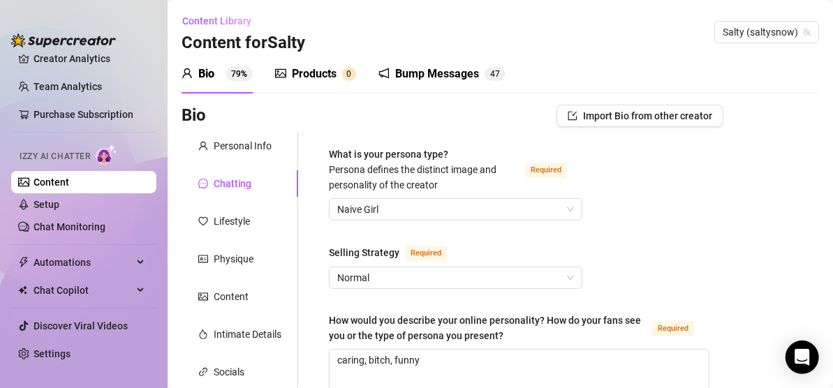 This screenshot has height=388, width=833. I want to click on div: Socials, so click(229, 372).